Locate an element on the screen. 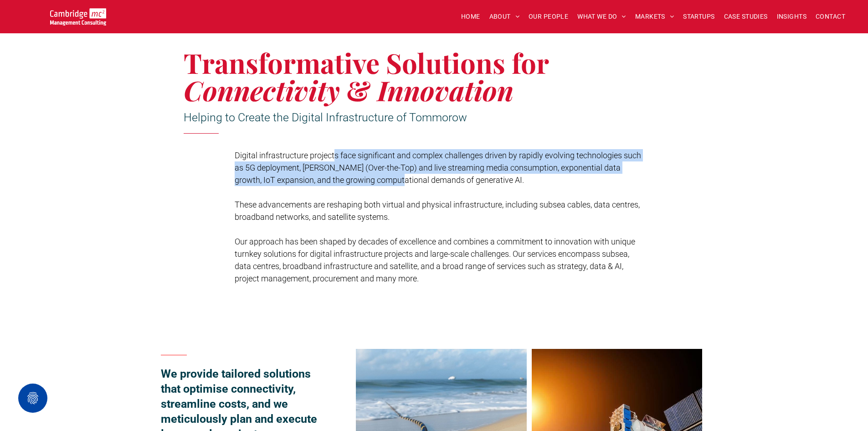 The image size is (868, 431). a: WHAT WE DO is located at coordinates (602, 17).